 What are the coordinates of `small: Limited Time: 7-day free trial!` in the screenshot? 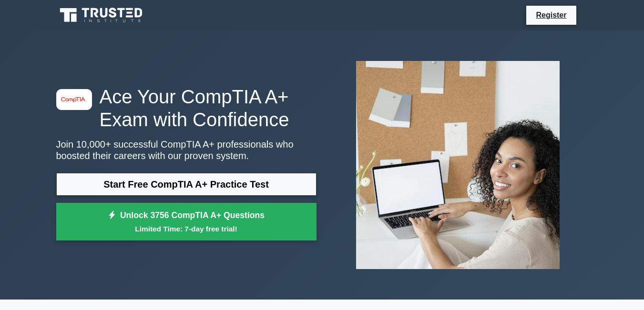 It's located at (186, 228).